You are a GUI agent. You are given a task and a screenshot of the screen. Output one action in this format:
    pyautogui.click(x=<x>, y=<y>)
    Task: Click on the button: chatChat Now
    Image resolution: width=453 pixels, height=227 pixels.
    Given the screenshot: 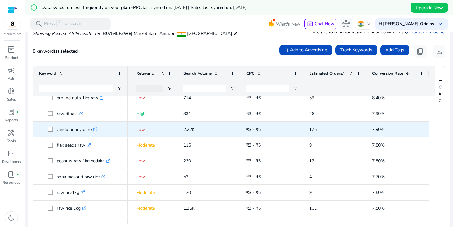 What is the action you would take?
    pyautogui.click(x=321, y=24)
    